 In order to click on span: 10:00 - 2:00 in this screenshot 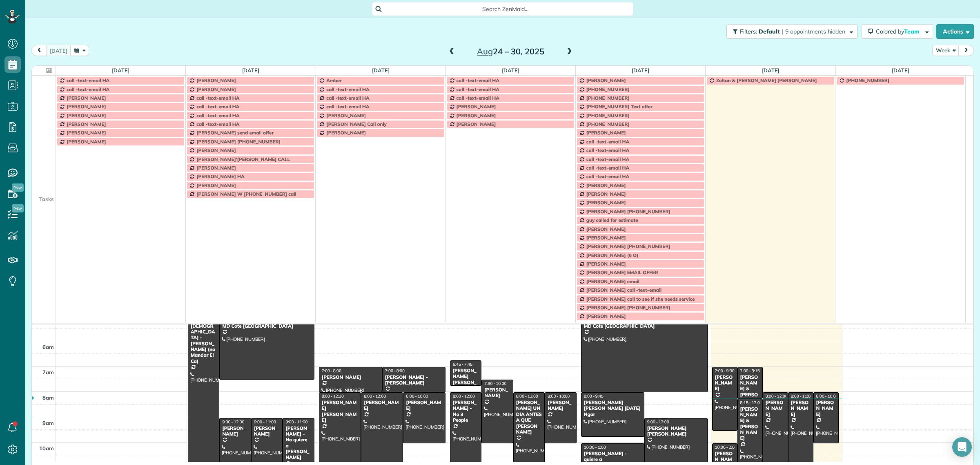, I will do `click(726, 447)`.